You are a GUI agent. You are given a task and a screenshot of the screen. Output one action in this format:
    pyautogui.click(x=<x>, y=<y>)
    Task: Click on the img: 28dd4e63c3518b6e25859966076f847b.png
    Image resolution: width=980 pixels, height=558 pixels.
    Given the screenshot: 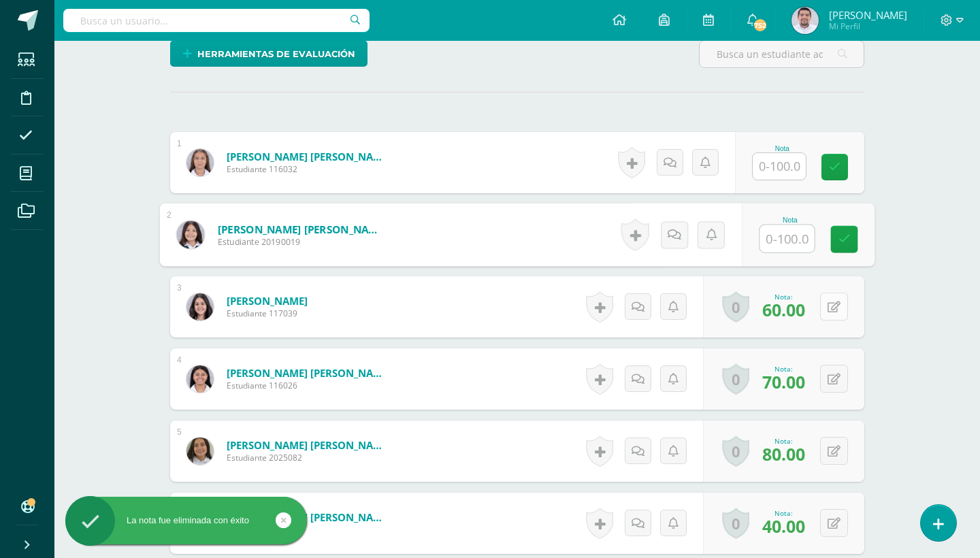 What is the action you would take?
    pyautogui.click(x=200, y=162)
    